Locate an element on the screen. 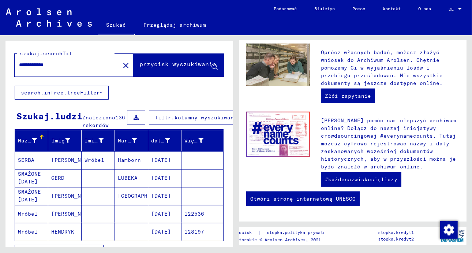 This screenshot has width=472, height=253. font: filtr.kolumny wyszukiwania is located at coordinates (198, 118).